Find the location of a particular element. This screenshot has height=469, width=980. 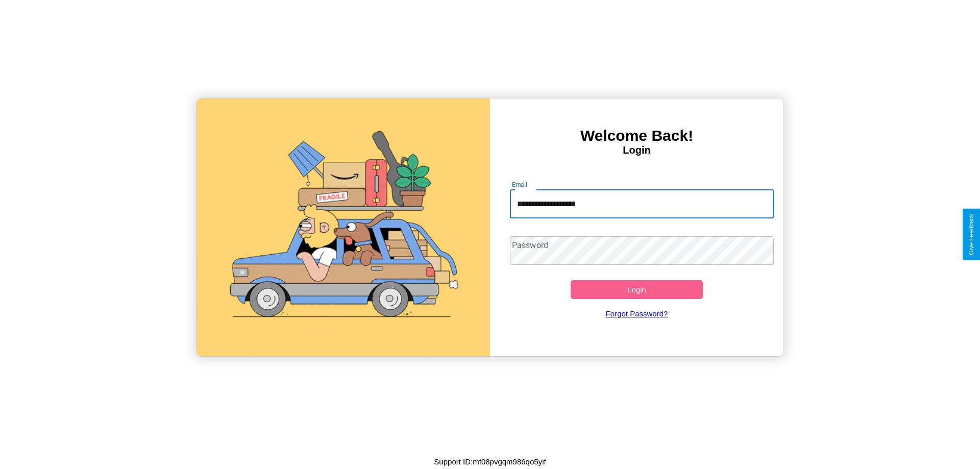

p: Support ID: mf08pvgqm986qo5yif is located at coordinates (490, 461).